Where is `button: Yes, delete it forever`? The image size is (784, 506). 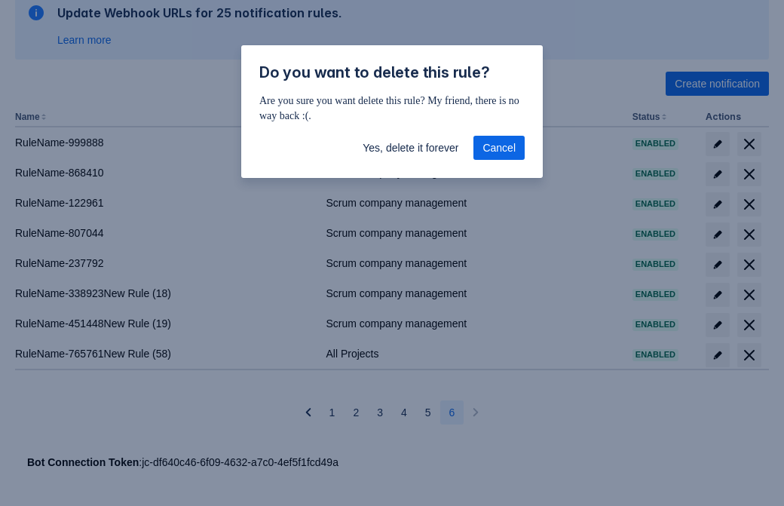
button: Yes, delete it forever is located at coordinates (410, 148).